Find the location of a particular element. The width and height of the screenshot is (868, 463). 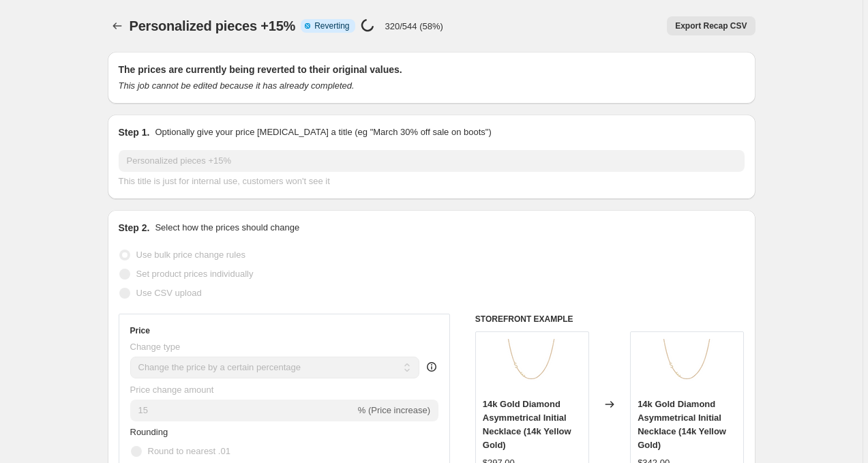

i: This job cannot be edited because it has already completed. is located at coordinates (237, 85).